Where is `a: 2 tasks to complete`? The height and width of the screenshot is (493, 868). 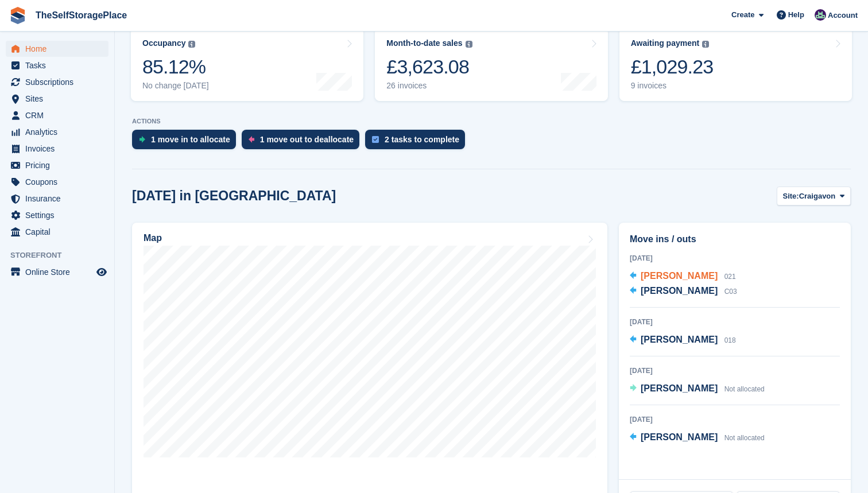 a: 2 tasks to complete is located at coordinates (417, 142).